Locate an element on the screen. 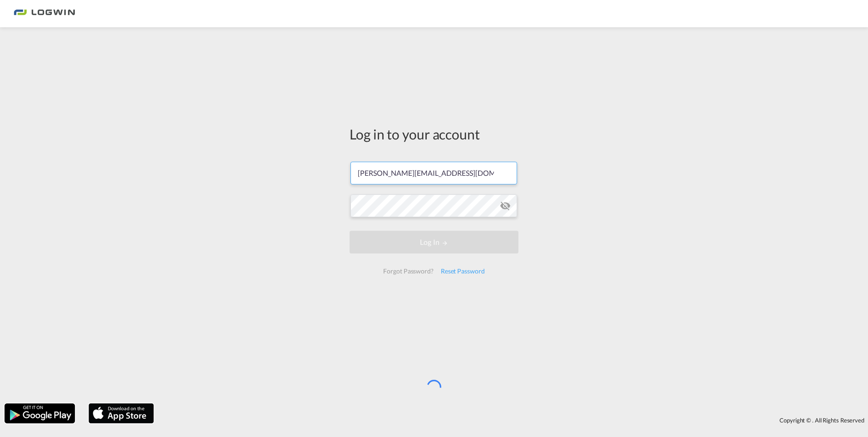 Image resolution: width=868 pixels, height=437 pixels. div: Log in to your account is located at coordinates (434, 134).